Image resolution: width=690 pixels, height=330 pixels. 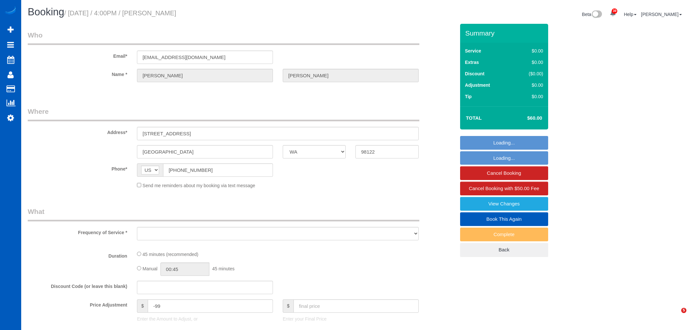 I want to click on label: Phone*, so click(x=77, y=168).